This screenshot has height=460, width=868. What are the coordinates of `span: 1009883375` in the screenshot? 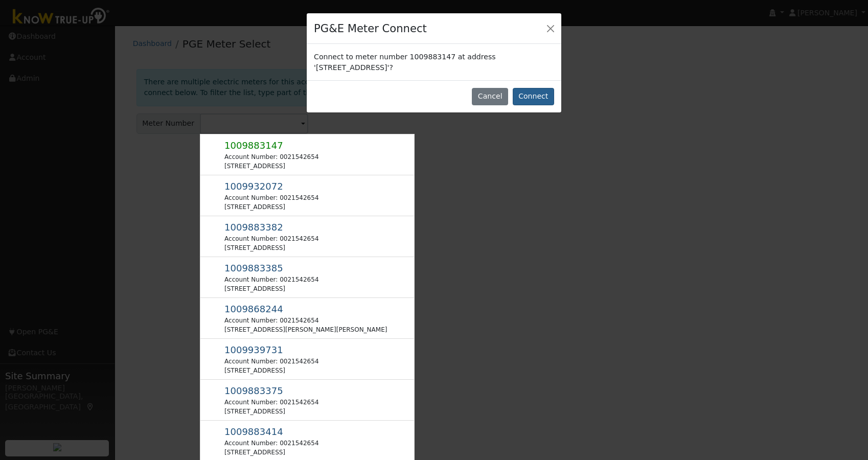 It's located at (253, 390).